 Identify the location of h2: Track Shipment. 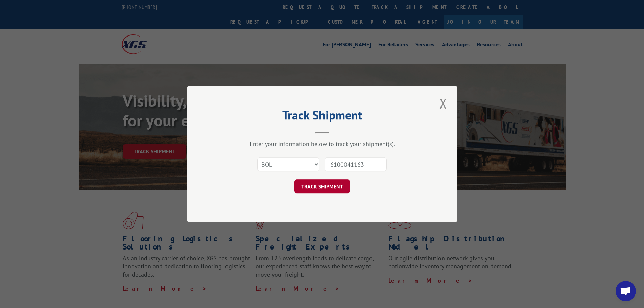
(322, 117).